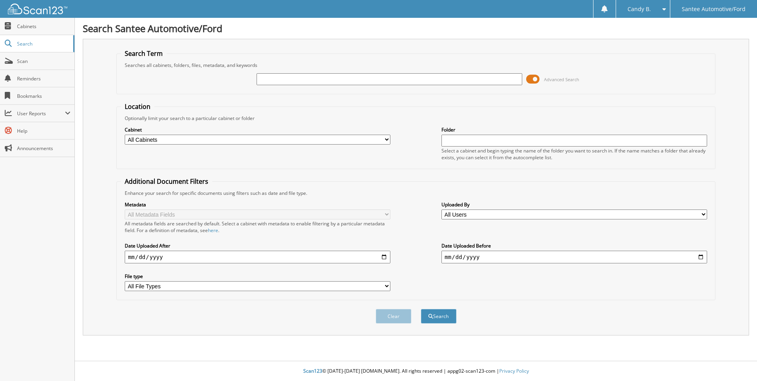  Describe the element at coordinates (43, 44) in the screenshot. I see `span: Search` at that location.